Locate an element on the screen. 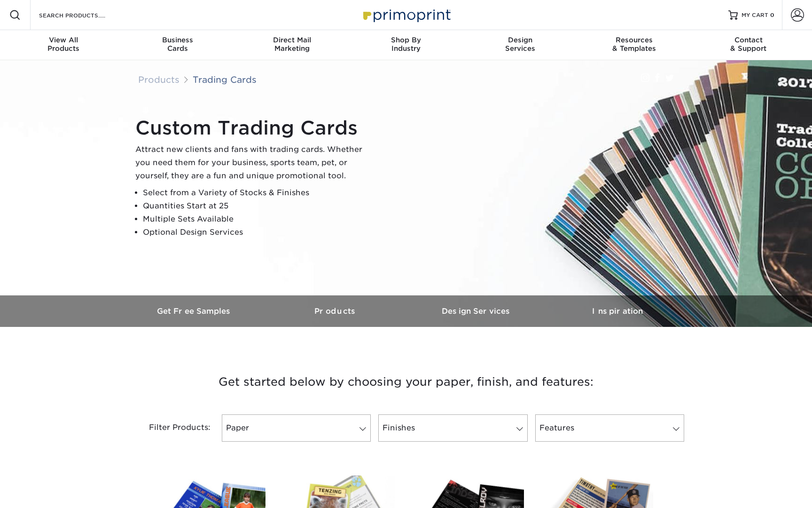  h3: Inspiration is located at coordinates (618, 311).